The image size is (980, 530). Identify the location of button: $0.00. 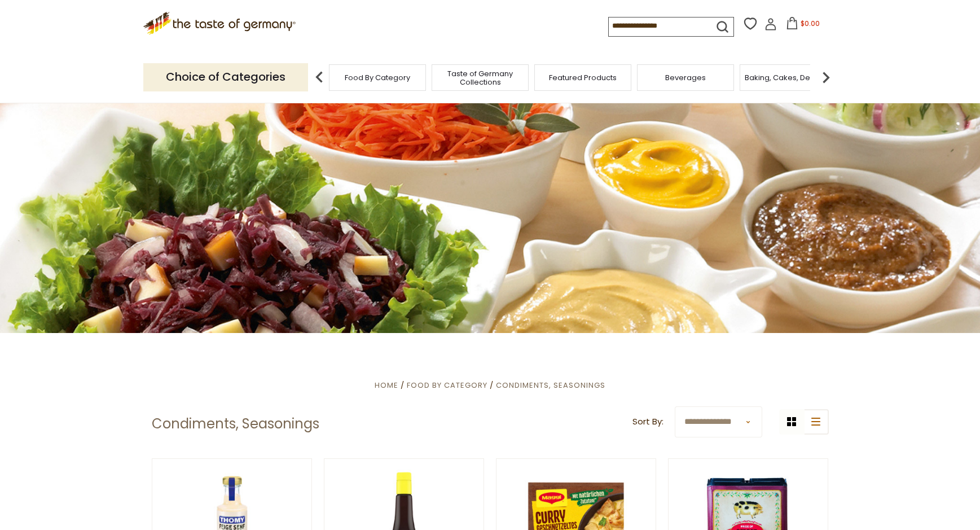
(803, 26).